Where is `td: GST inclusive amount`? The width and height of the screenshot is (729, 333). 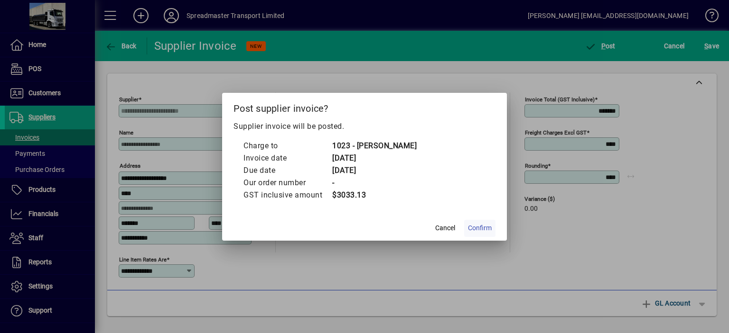 td: GST inclusive amount is located at coordinates (287, 195).